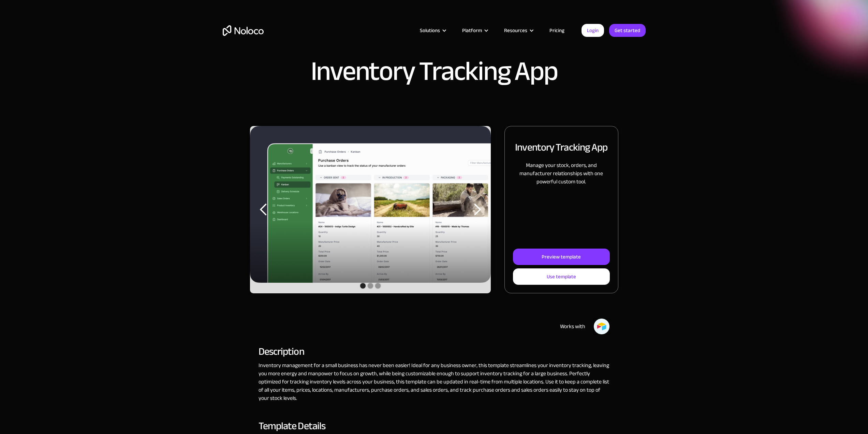 This screenshot has width=868, height=434. What do you see at coordinates (562, 256) in the screenshot?
I see `a: Preview template` at bounding box center [562, 256].